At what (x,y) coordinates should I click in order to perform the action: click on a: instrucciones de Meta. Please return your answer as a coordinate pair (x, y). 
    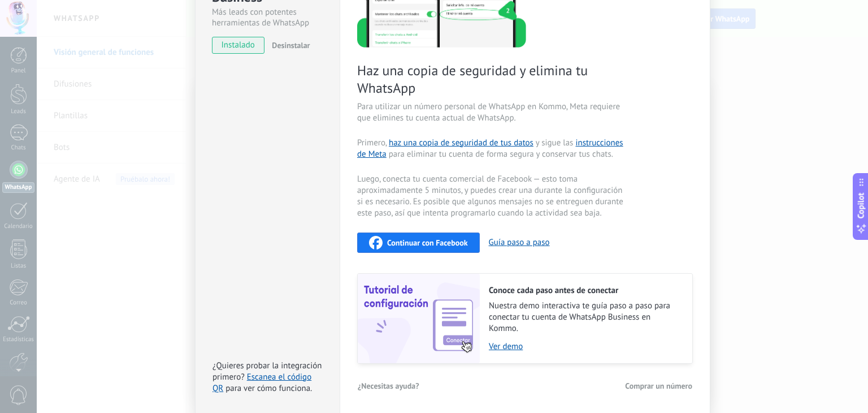
    Looking at the image, I should click on (490, 148).